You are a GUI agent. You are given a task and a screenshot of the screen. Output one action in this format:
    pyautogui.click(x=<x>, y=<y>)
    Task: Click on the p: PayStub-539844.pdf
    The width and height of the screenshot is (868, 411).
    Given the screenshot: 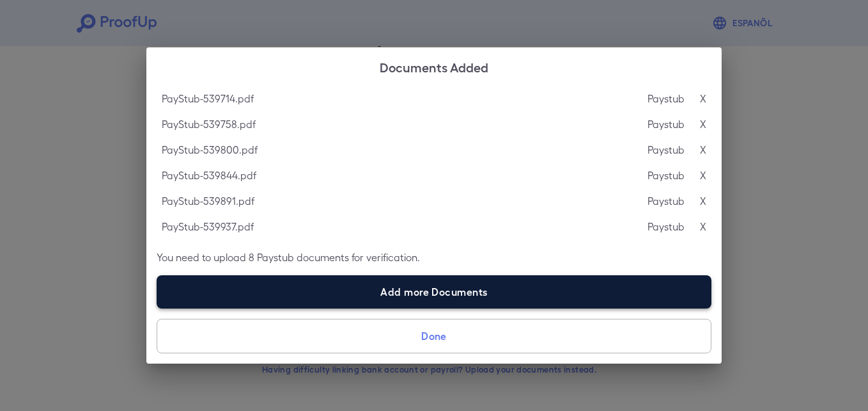 What is the action you would take?
    pyautogui.click(x=209, y=175)
    